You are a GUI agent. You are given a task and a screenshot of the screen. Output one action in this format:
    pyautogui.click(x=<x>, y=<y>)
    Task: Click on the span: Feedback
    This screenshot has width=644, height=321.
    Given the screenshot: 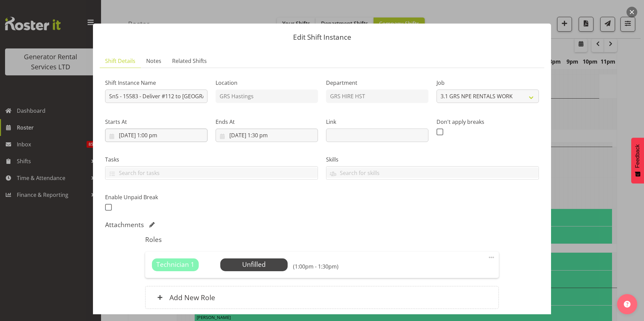 What is the action you would take?
    pyautogui.click(x=637, y=156)
    